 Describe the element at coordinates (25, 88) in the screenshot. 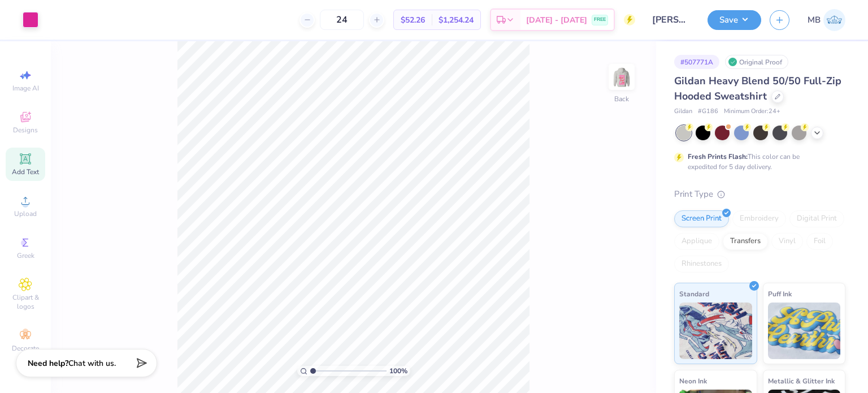

I see `span: Image AI` at that location.